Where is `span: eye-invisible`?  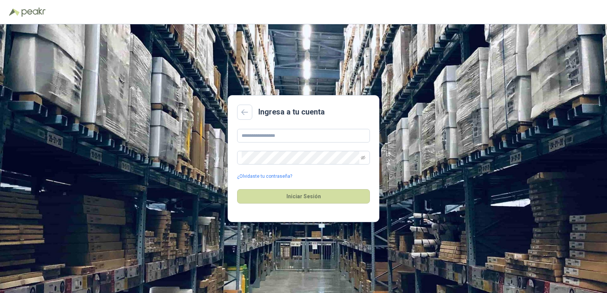 span: eye-invisible is located at coordinates (363, 158).